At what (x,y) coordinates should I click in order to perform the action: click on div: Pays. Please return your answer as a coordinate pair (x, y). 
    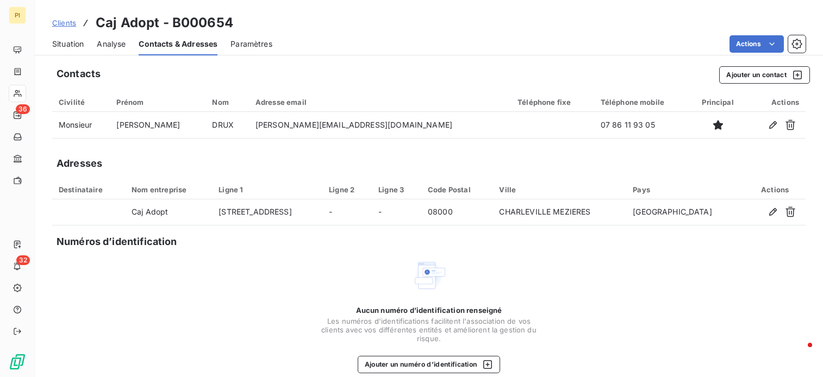
    Looking at the image, I should click on (685, 190).